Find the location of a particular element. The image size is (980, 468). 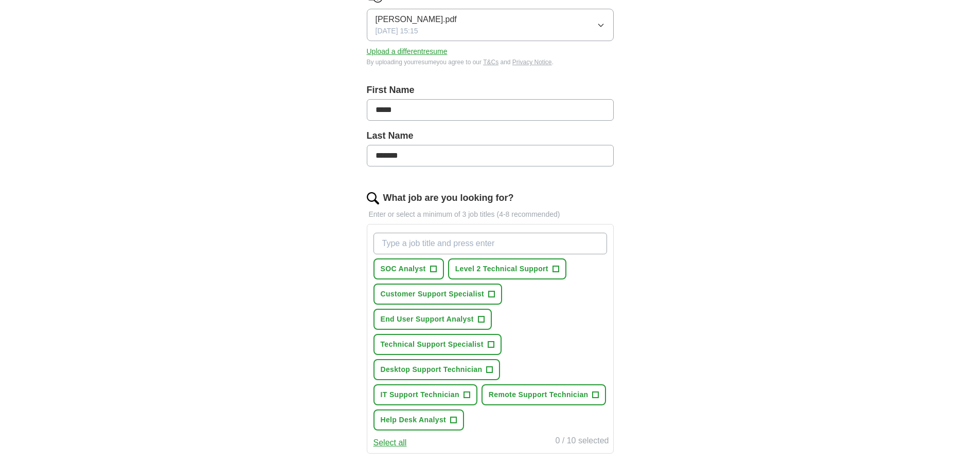

a: T&Cs is located at coordinates (491, 63).